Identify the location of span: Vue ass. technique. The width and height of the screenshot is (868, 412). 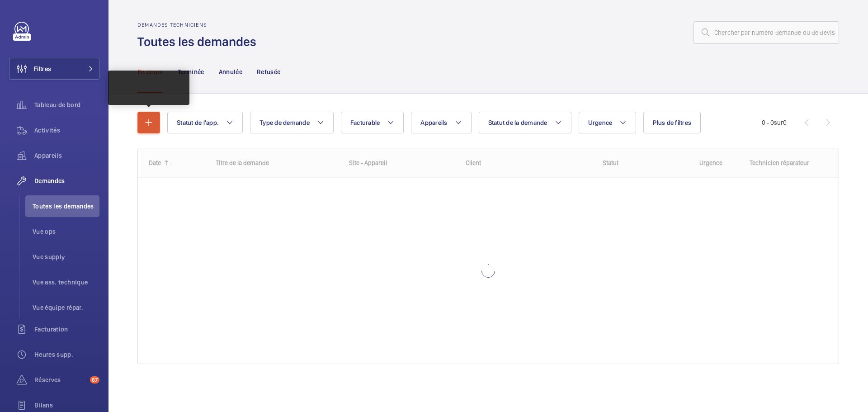
(66, 282).